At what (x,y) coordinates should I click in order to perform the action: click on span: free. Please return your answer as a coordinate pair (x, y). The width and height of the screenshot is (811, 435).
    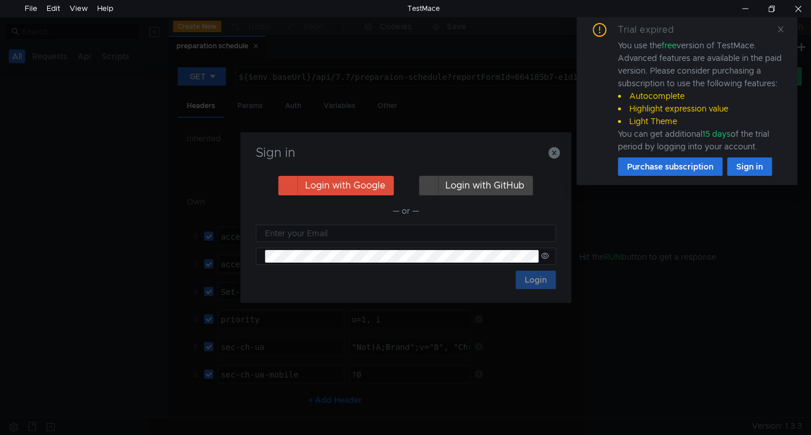
    Looking at the image, I should click on (669, 45).